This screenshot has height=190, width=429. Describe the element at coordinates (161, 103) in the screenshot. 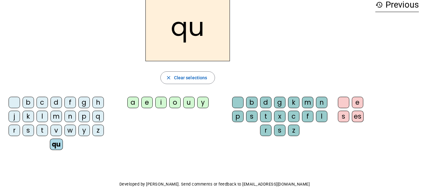

I see `div: i` at that location.